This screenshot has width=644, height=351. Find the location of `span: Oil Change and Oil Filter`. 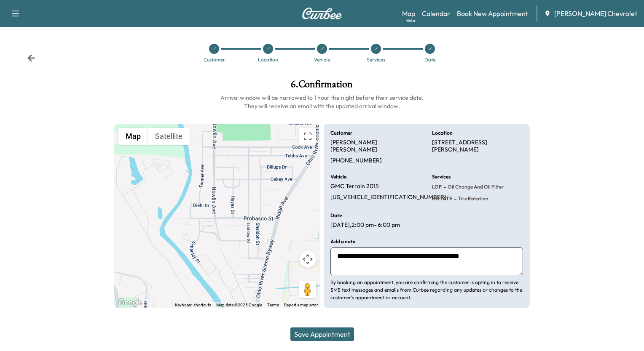

span: Oil Change and Oil Filter is located at coordinates (475, 187).